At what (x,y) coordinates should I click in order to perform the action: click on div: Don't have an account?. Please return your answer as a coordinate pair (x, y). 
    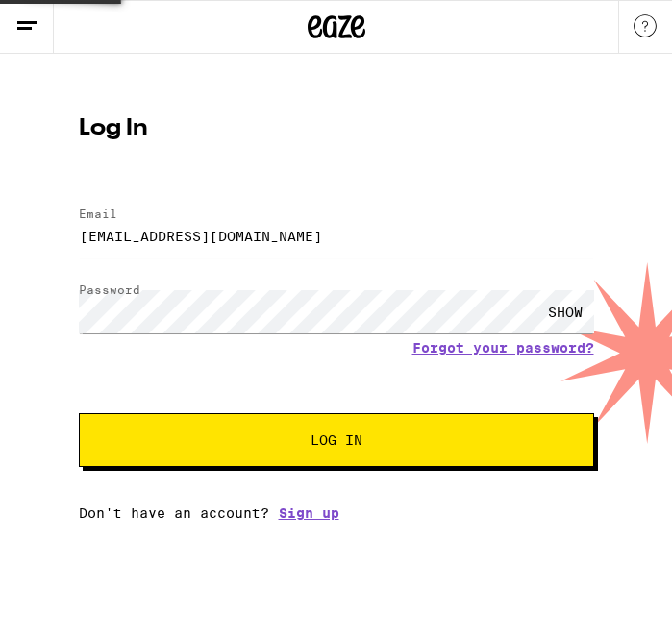
    Looking at the image, I should click on (336, 514).